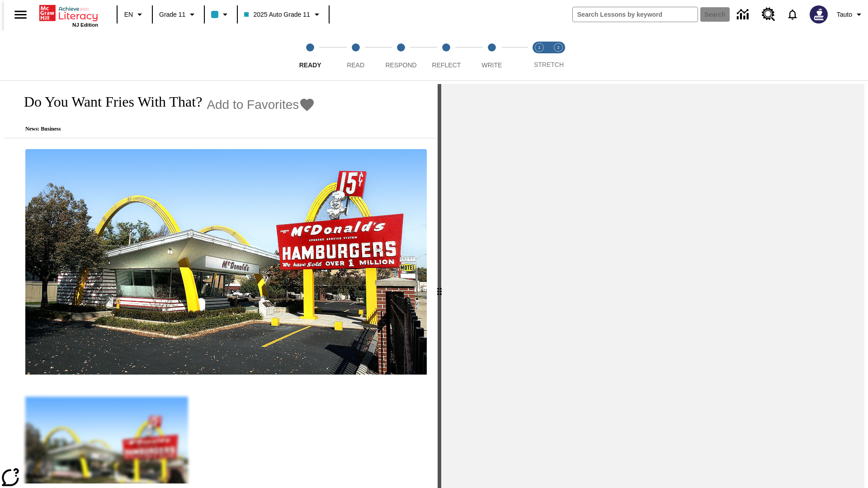 The width and height of the screenshot is (868, 488). I want to click on span: Add to Favorites, so click(253, 105).